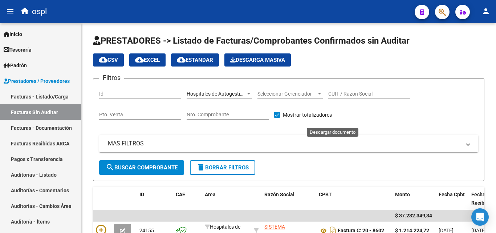 This screenshot has height=233, width=496. What do you see at coordinates (413, 215) in the screenshot?
I see `span: $ 37.232.349,34` at bounding box center [413, 215].